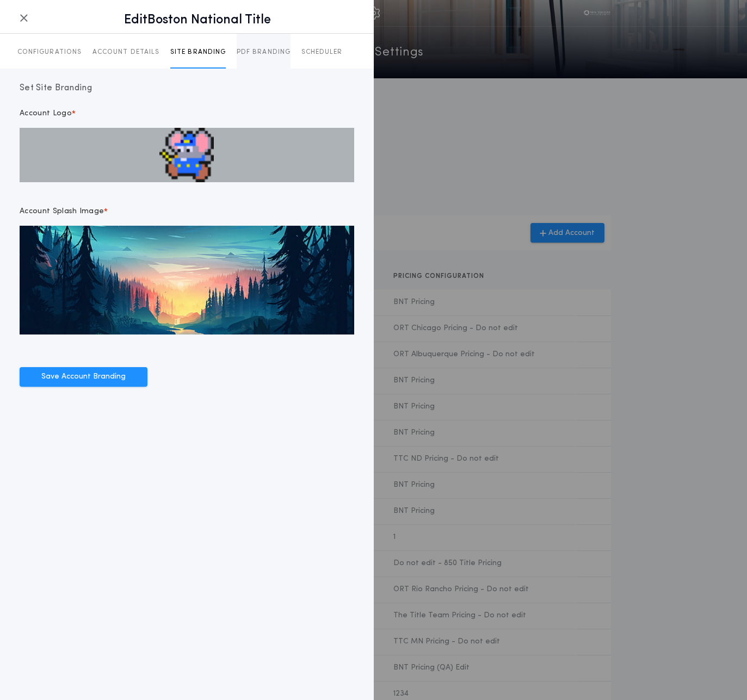 The image size is (747, 700). I want to click on p: Account Splash Image, so click(61, 212).